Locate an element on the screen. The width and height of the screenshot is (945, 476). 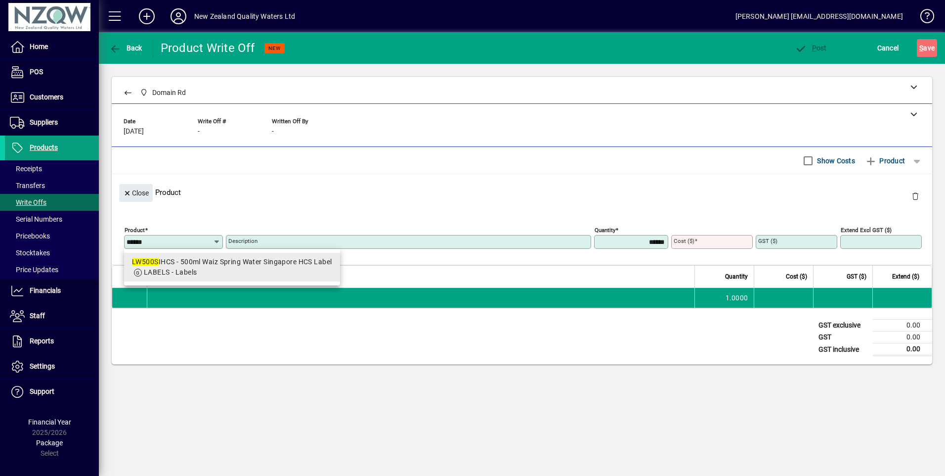
span: Support is located at coordinates (42, 391).